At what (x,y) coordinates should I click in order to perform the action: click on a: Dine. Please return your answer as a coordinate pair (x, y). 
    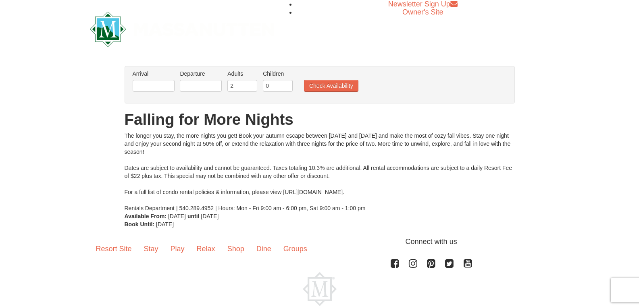
    Looking at the image, I should click on (264, 249).